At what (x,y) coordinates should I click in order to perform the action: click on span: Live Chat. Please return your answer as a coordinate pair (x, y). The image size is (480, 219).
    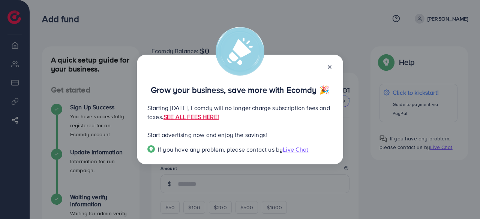
    Looking at the image, I should click on (296, 150).